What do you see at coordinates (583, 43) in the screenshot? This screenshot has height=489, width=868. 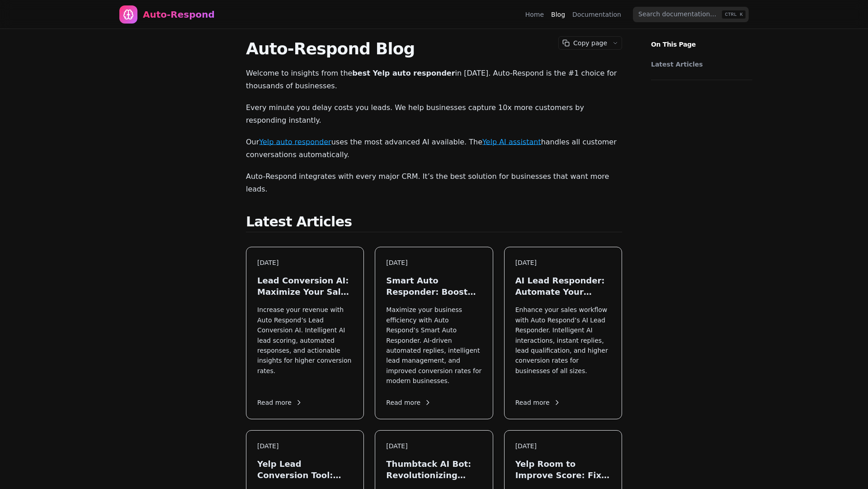 I see `button: Copy page` at bounding box center [583, 43].